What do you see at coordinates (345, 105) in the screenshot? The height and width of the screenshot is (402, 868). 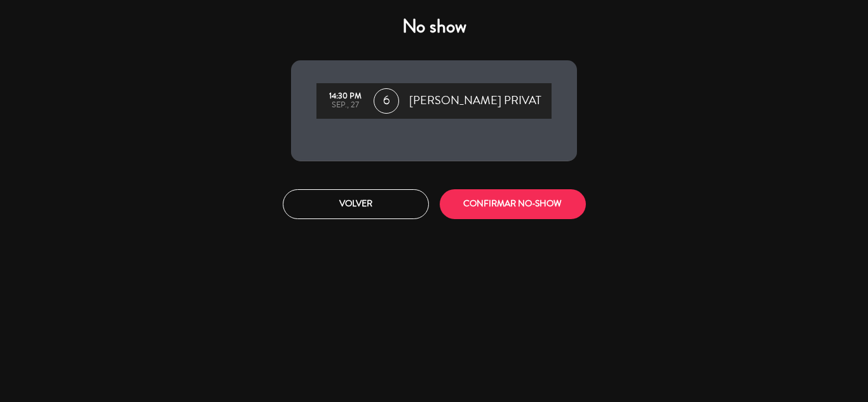 I see `div: sep., 27` at bounding box center [345, 105].